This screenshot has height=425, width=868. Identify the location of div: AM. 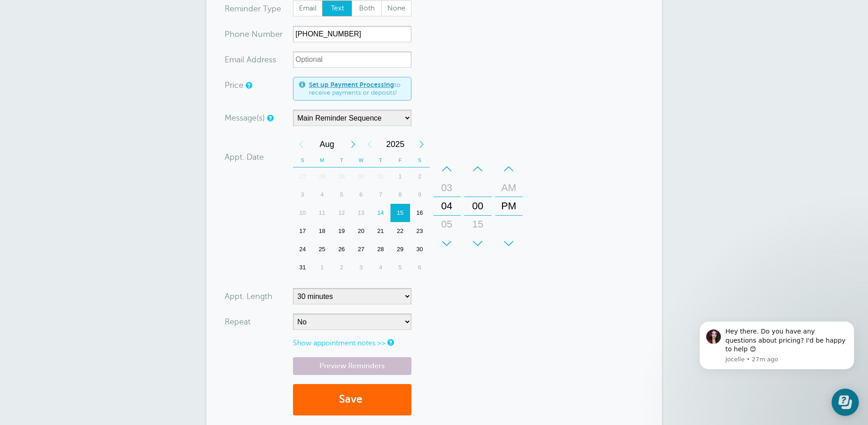
(509, 188).